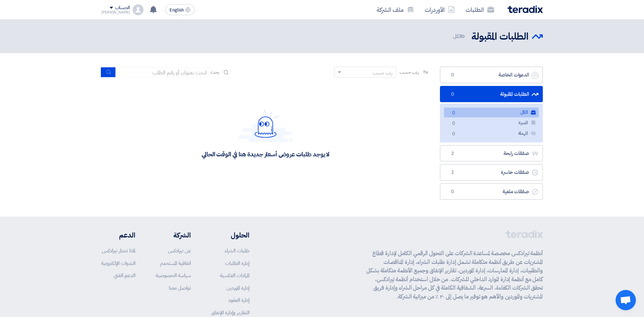 The image size is (644, 317). Describe the element at coordinates (237, 263) in the screenshot. I see `a: إدارة الطلبات` at that location.